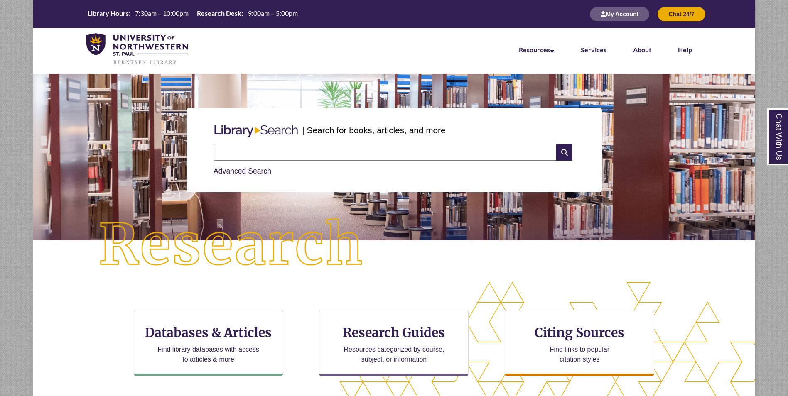  What do you see at coordinates (394, 343) in the screenshot?
I see `a: Research Guides Resources categorized by course, subject, or information` at bounding box center [394, 343].